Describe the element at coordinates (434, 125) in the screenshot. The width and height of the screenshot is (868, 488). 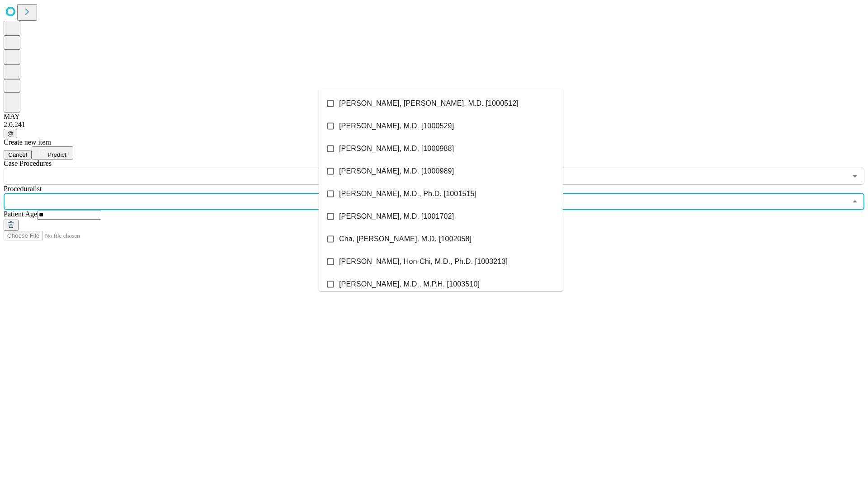
I see `div: 2.0.241` at that location.